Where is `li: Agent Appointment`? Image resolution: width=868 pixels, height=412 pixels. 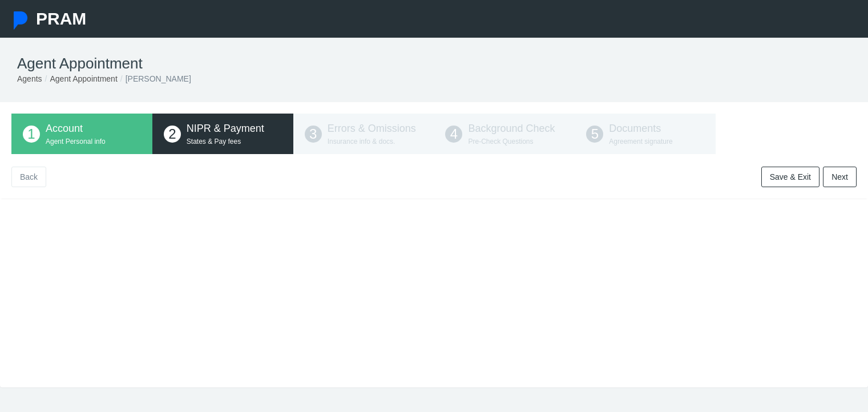
li: Agent Appointment is located at coordinates (80, 78).